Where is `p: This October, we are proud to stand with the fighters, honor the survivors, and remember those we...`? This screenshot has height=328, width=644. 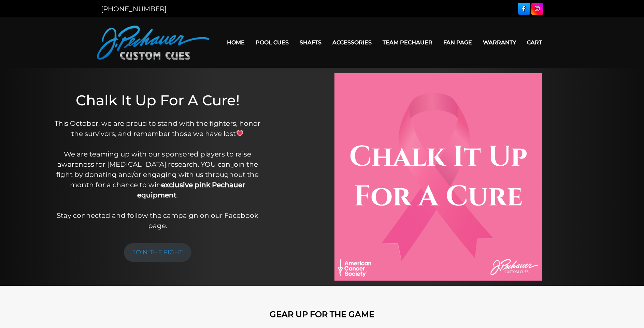 p: This October, we are proud to stand with the fighters, honor the survivors, and remember those we... is located at coordinates (157, 175).